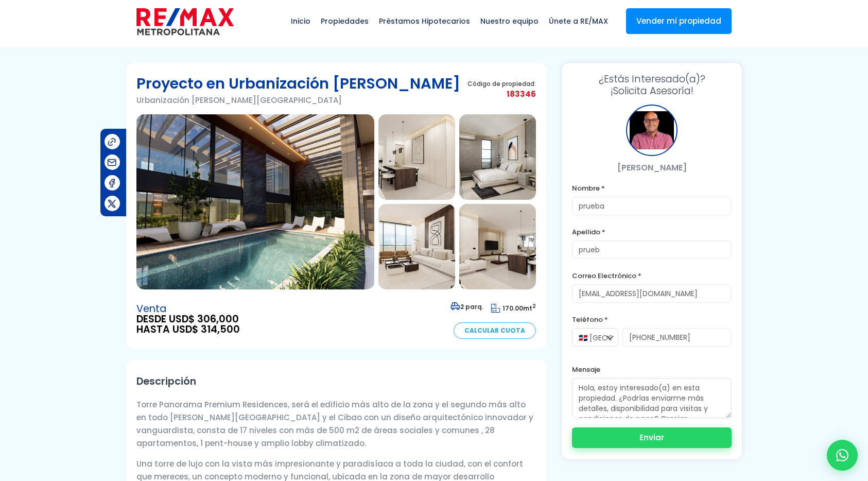 This screenshot has width=868, height=481. What do you see at coordinates (677, 337) in the screenshot?
I see `input: 123-456-7890` at bounding box center [677, 337].